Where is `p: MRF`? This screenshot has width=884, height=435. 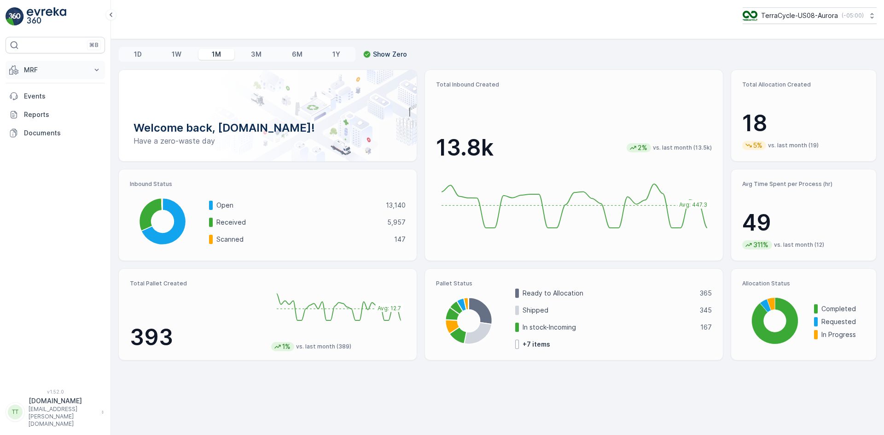 p: MRF is located at coordinates (55, 70).